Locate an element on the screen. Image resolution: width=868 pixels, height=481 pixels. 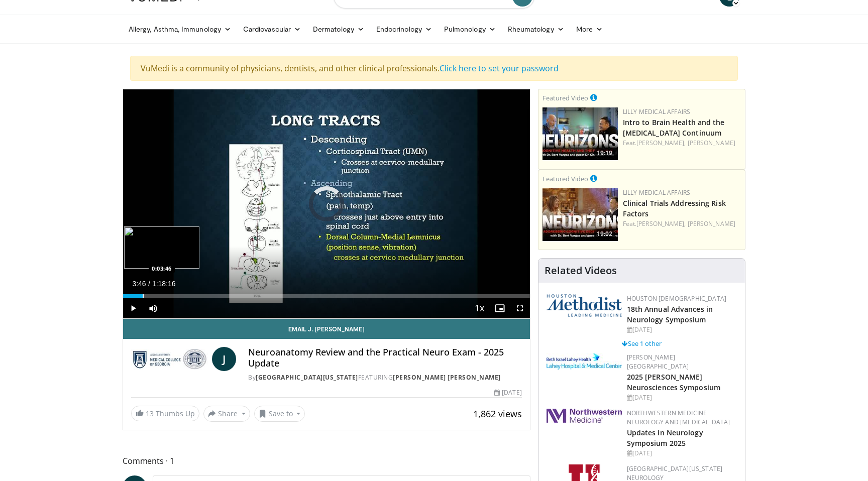
img: Medical College of Georgia - Augusta University is located at coordinates (169, 359).